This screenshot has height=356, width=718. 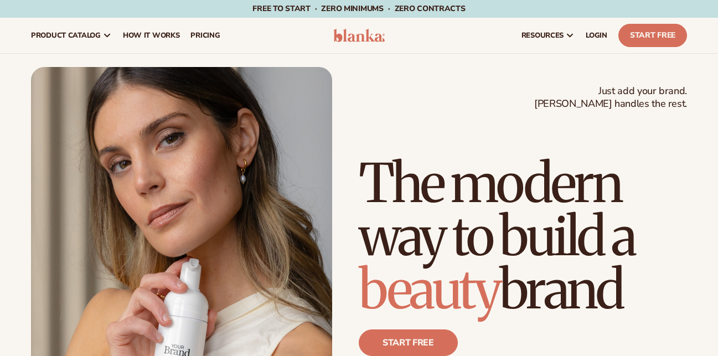 I want to click on a: LOGIN, so click(x=596, y=35).